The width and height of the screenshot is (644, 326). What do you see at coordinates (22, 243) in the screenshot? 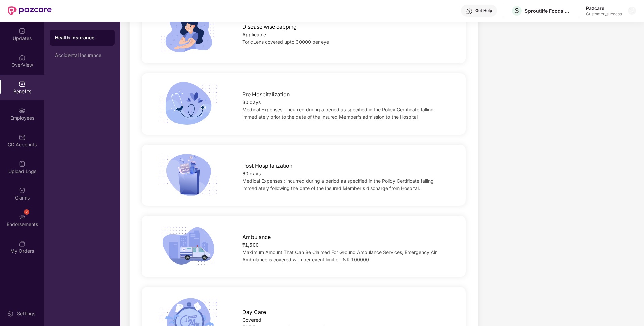
I see `img: svg+xml;base64,PHN2ZyBpZD0iTXlfT3JkZXJzIiBkYXRhLW5hbWU9Ik15IE9yZGVycyIgeG1sbnM9Imh0dHA6Ly93d3cudz...` at bounding box center [22, 243].